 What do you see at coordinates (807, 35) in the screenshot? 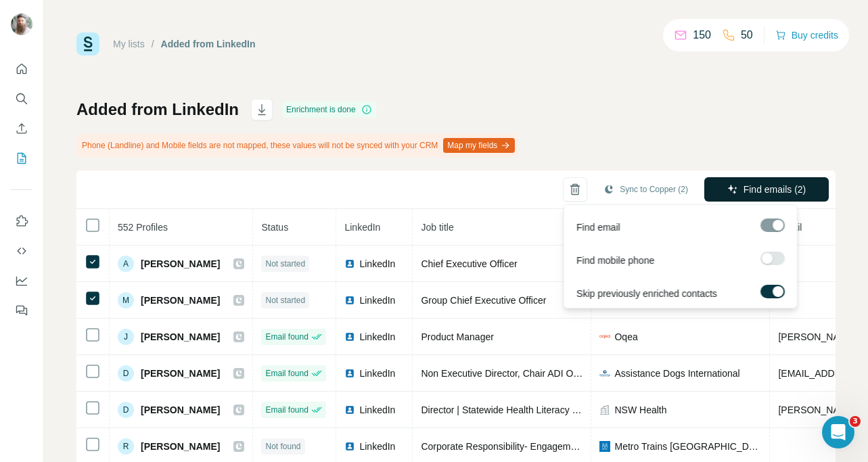
I see `button: Buy credits` at bounding box center [807, 35].